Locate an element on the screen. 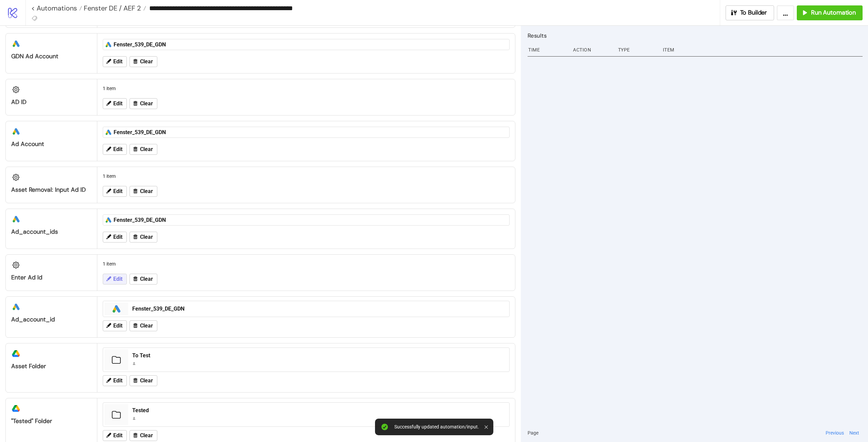 This screenshot has height=442, width=868. h2: Results is located at coordinates (695, 35).